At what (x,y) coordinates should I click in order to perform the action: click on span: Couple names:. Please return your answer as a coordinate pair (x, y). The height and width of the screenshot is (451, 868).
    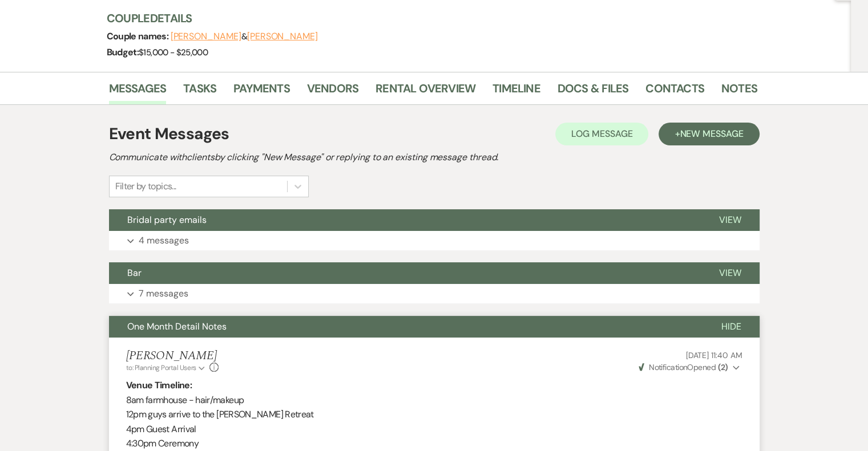
    Looking at the image, I should click on (139, 36).